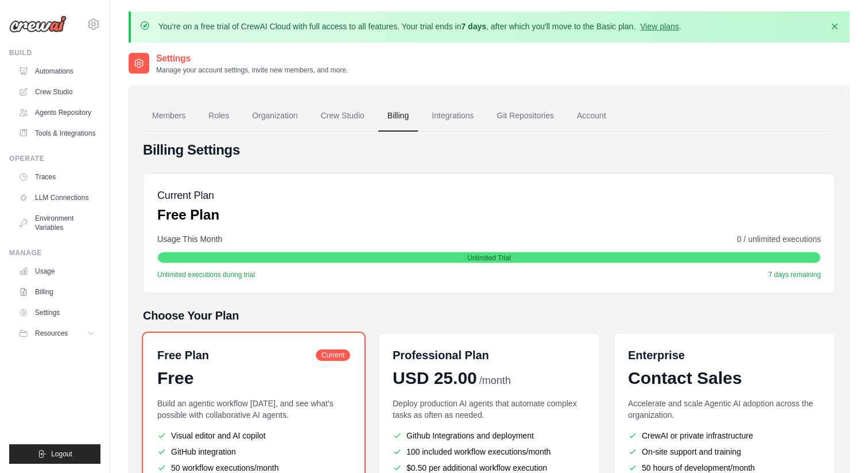  I want to click on span: 0 / unlimited executions, so click(780, 239).